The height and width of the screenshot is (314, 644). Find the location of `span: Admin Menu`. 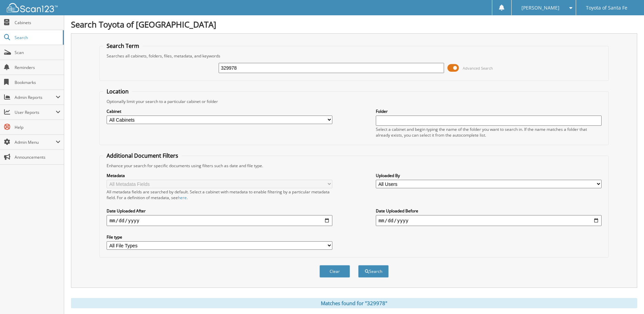

span: Admin Menu is located at coordinates (35, 142).